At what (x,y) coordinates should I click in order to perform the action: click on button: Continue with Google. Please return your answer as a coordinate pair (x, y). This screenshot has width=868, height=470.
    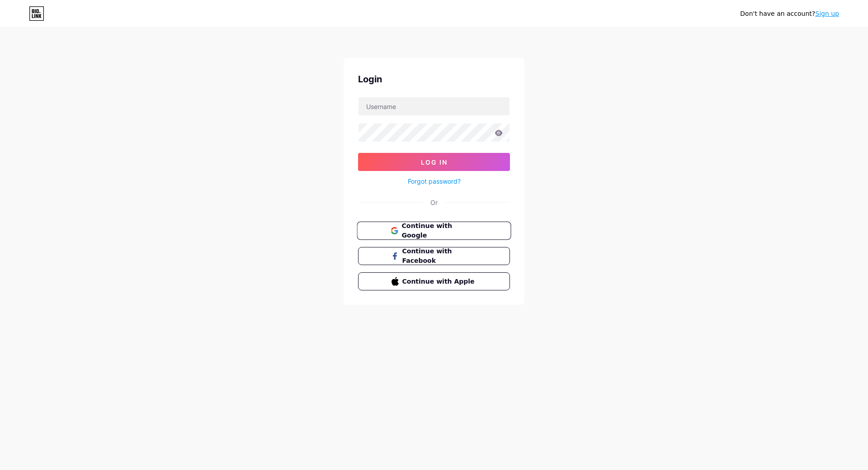
    Looking at the image, I should click on (434, 230).